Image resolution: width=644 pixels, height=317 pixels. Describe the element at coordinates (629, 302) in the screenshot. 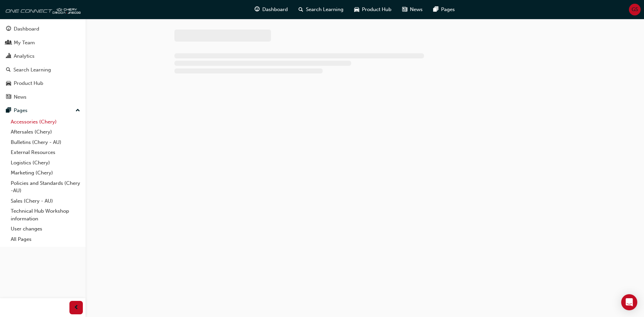

I see `div: Open Intercom Messenger` at that location.